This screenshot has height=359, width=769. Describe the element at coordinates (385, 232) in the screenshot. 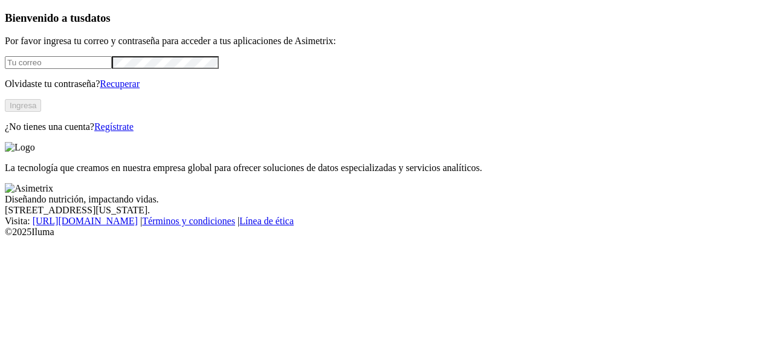

I see `div: © 2025 Iluma` at that location.